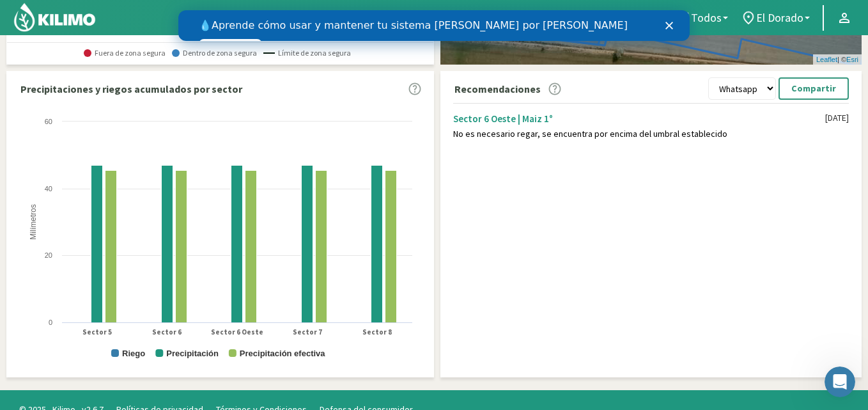  I want to click on p: Compartir, so click(813, 88).